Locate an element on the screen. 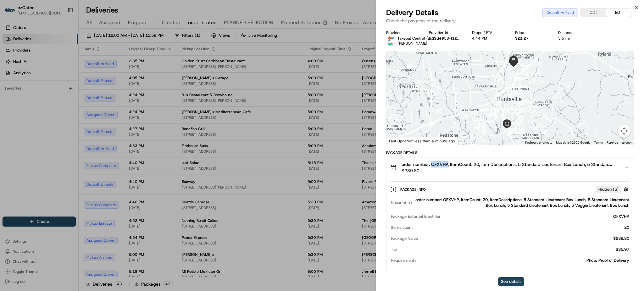 The image size is (644, 291). span: $239.80 is located at coordinates (511, 170).